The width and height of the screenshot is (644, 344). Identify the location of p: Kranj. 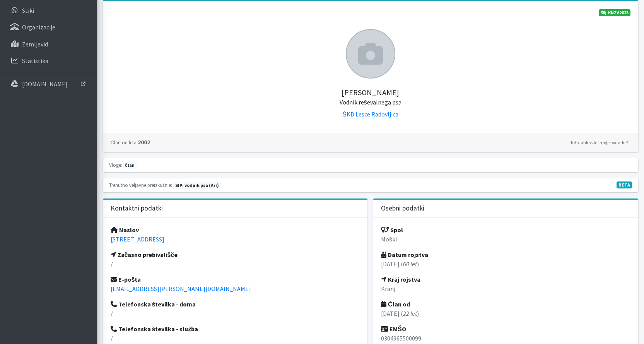
(506, 289).